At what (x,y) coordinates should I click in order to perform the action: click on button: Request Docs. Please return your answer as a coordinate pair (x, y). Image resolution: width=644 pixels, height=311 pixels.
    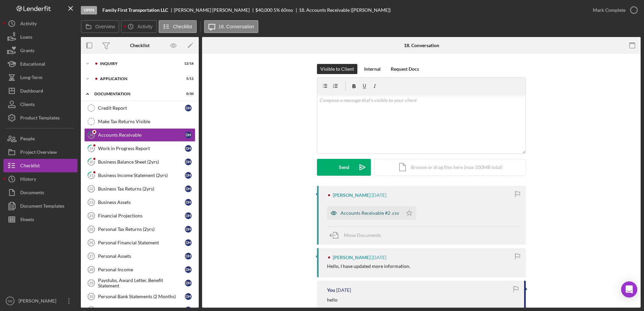
    Looking at the image, I should click on (405, 69).